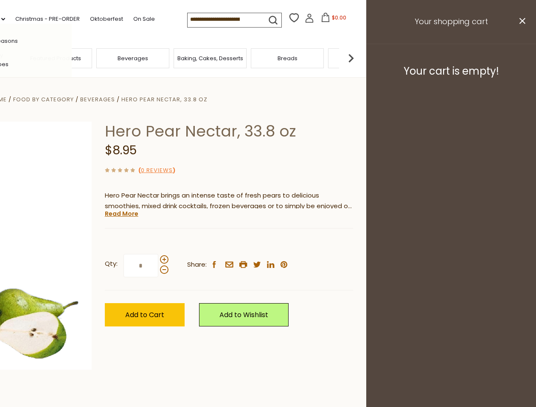  I want to click on span: $8.95, so click(121, 150).